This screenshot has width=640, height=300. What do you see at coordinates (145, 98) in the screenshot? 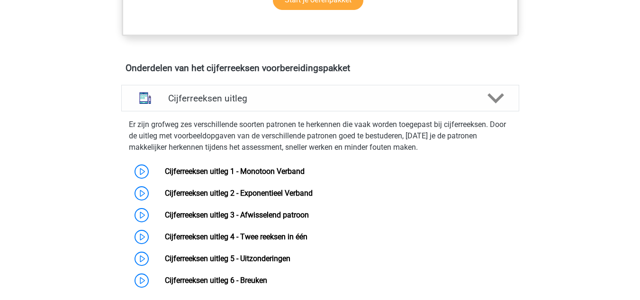
I see `img: cijferreeksen uitleg` at bounding box center [145, 98].